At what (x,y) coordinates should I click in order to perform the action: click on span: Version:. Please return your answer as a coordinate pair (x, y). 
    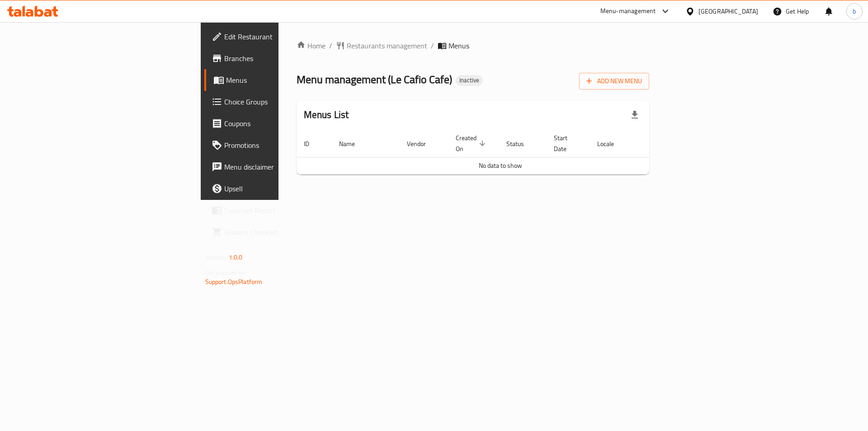
    Looking at the image, I should click on (216, 257).